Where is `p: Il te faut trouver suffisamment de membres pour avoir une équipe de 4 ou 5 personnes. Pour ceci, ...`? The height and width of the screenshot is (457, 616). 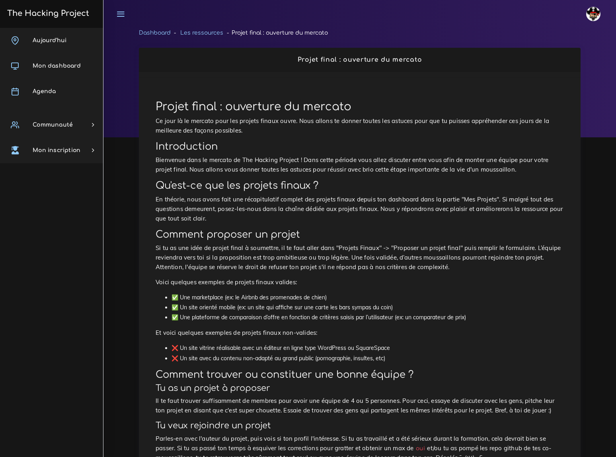
p: Il te faut trouver suffisamment de membres pour avoir une équipe de 4 ou 5 personnes. Pour ceci, ... is located at coordinates (359, 405).